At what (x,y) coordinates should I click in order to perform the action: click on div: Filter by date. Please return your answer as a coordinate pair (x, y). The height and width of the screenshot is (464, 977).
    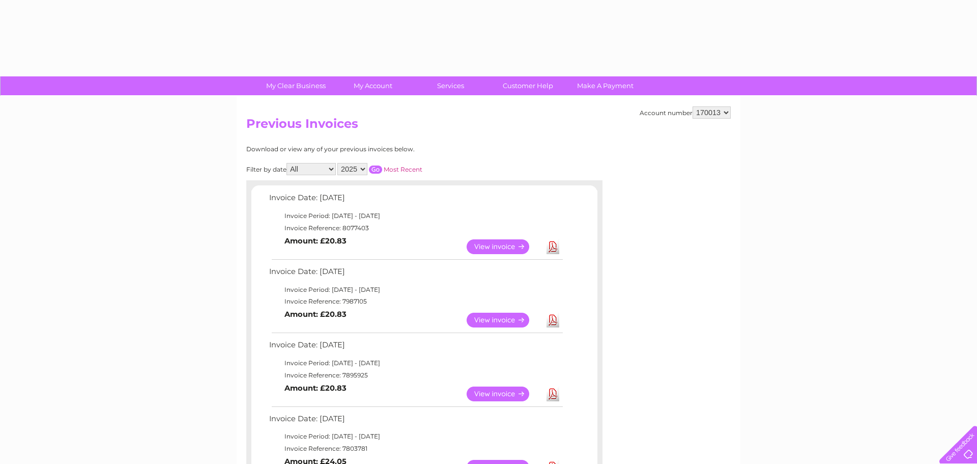
    Looking at the image, I should click on (380, 169).